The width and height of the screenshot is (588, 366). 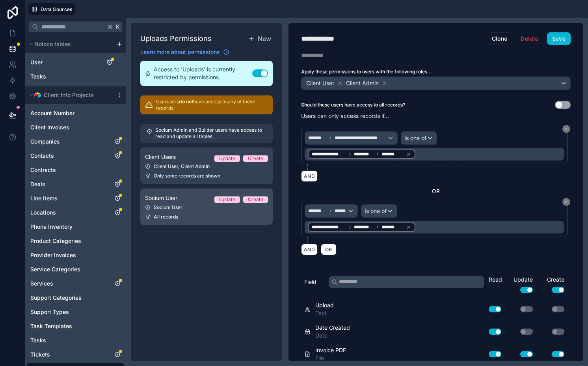 I want to click on button: Client UserClient Admin, so click(x=436, y=83).